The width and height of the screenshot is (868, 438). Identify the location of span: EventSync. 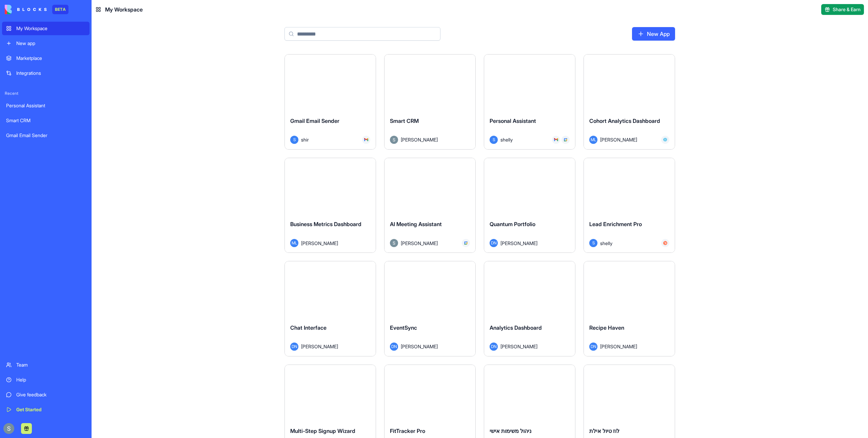
(404, 328).